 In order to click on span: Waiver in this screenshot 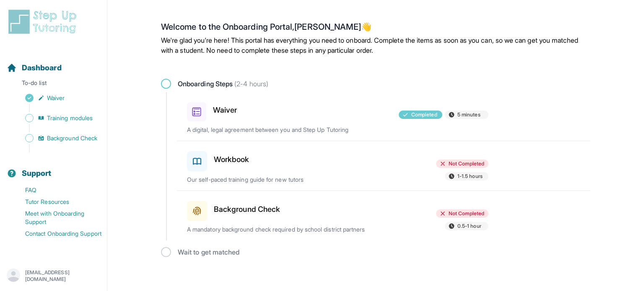, I will do `click(56, 98)`.